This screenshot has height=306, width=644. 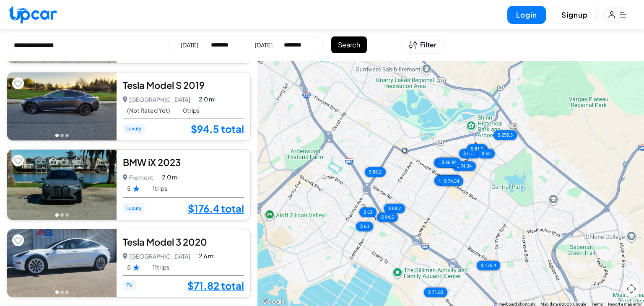 What do you see at coordinates (161, 267) in the screenshot?
I see `span: 11 trips` at bounding box center [161, 267].